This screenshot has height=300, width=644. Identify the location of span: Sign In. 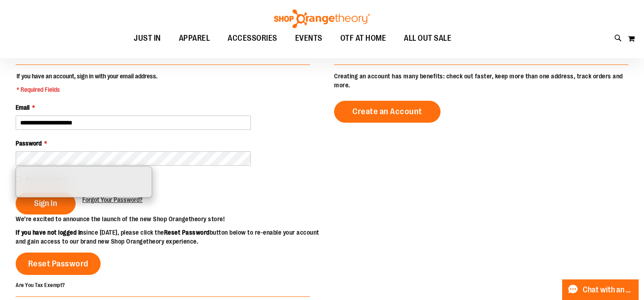
(45, 203).